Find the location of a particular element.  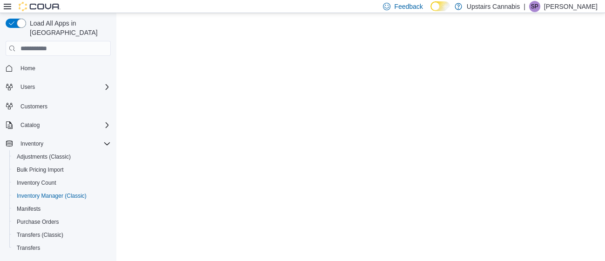

div: Sean Paradis is located at coordinates (535, 7).